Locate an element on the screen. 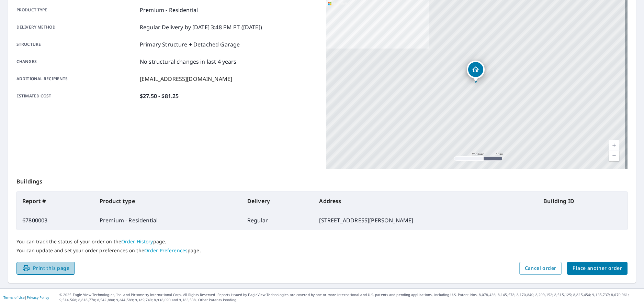  p: Delivery method is located at coordinates (77, 27).